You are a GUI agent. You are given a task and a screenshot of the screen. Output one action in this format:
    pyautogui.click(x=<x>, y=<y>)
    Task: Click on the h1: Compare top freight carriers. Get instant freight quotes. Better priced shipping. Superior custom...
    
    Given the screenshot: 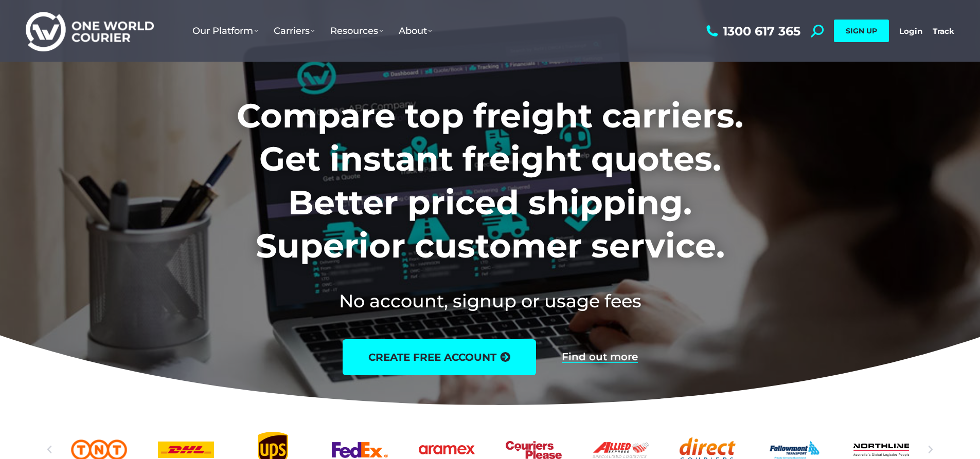 What is the action you would take?
    pyautogui.click(x=490, y=181)
    